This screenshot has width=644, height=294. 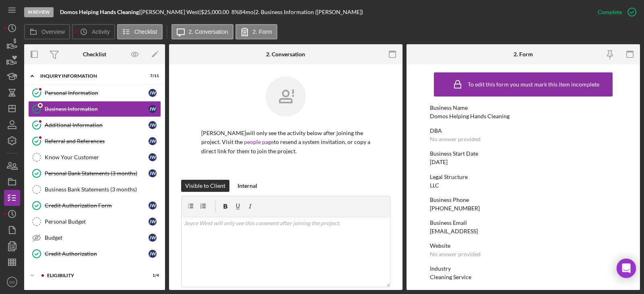 What do you see at coordinates (152, 76) in the screenshot?
I see `div: 7 / 11` at bounding box center [152, 76].